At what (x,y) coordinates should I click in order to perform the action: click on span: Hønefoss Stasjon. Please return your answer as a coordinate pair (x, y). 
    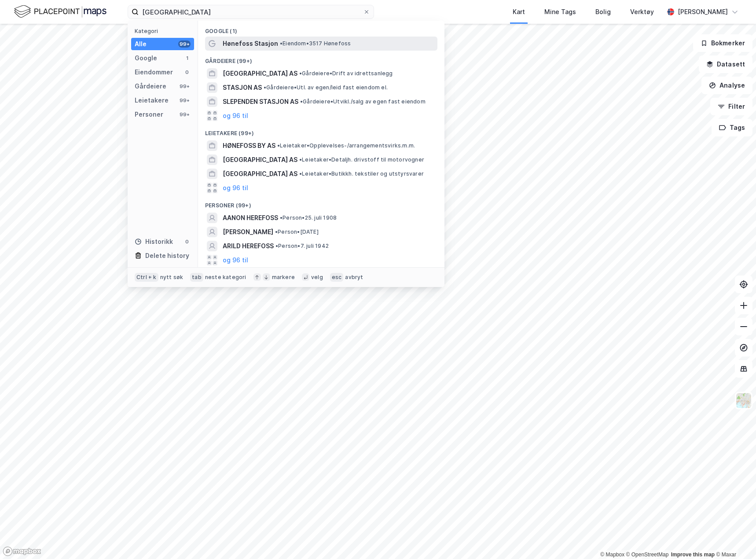
    Looking at the image, I should click on (251, 43).